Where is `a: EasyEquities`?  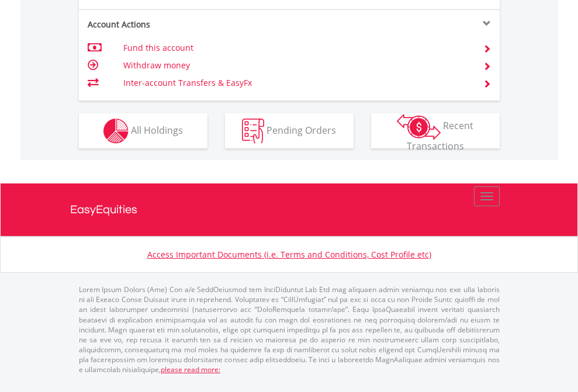 a: EasyEquities is located at coordinates (289, 209).